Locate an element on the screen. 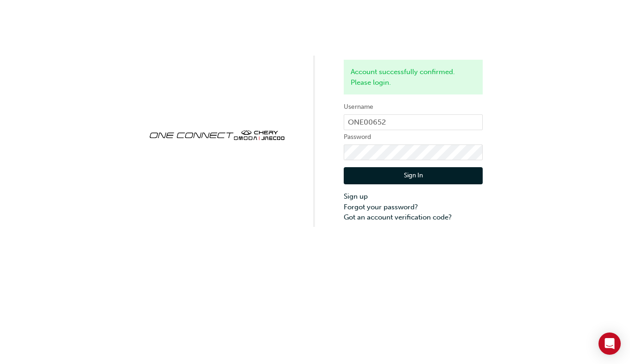  div: Open Intercom Messenger is located at coordinates (610, 343).